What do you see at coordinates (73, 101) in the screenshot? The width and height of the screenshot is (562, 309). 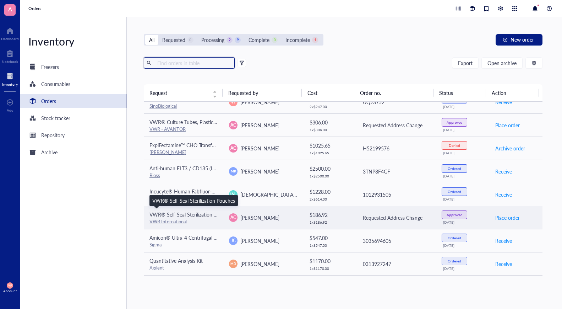 I see `a: Orders` at bounding box center [73, 101].